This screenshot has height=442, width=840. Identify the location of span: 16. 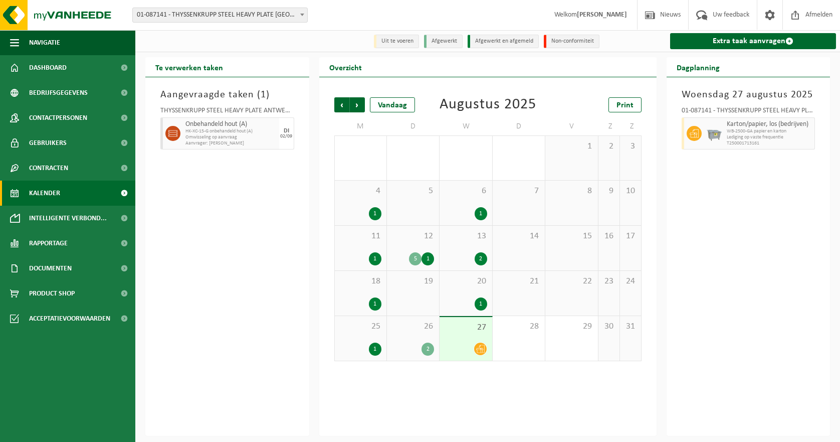
(609, 236).